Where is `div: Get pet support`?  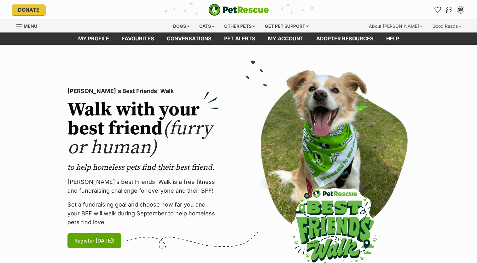
div: Get pet support is located at coordinates (287, 26).